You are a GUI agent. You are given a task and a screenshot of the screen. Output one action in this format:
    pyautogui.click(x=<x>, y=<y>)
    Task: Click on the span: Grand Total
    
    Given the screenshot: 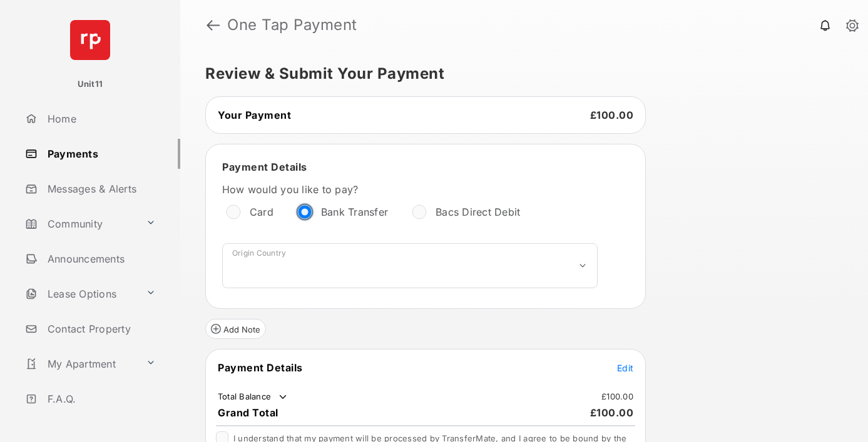 What is the action you would take?
    pyautogui.click(x=247, y=413)
    